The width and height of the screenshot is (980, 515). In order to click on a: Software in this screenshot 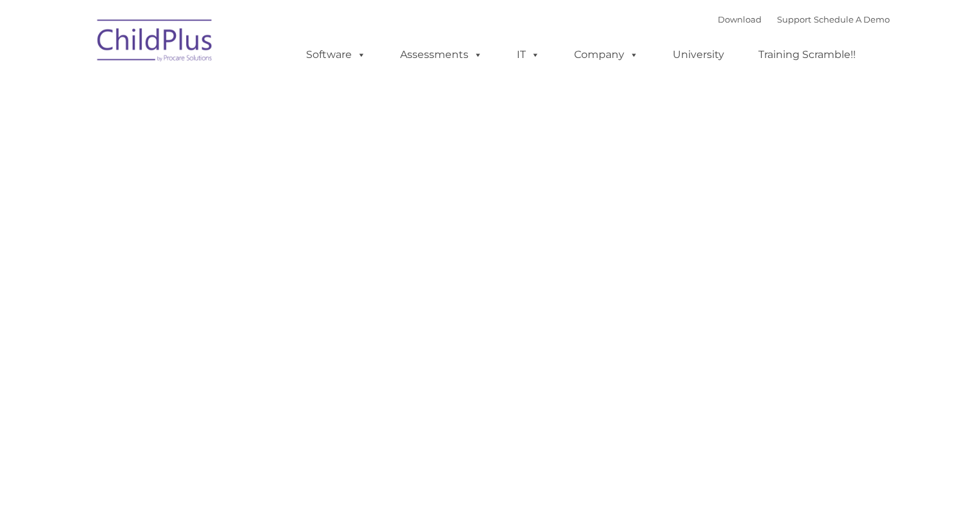, I will do `click(336, 55)`.